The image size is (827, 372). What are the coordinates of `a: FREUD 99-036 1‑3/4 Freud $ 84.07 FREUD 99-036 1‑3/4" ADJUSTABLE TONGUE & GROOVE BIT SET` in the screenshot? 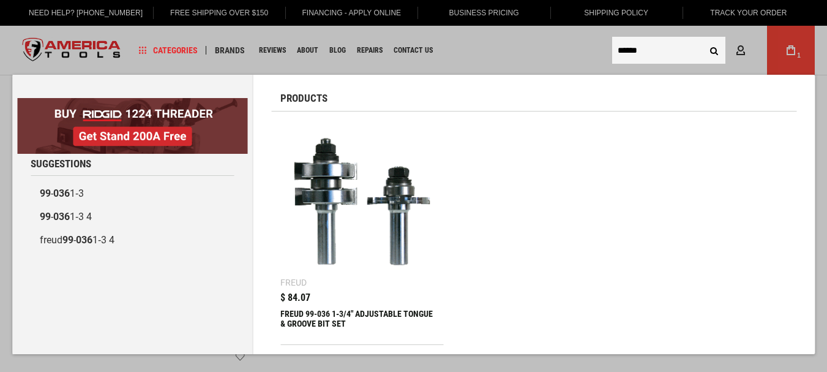 It's located at (362, 232).